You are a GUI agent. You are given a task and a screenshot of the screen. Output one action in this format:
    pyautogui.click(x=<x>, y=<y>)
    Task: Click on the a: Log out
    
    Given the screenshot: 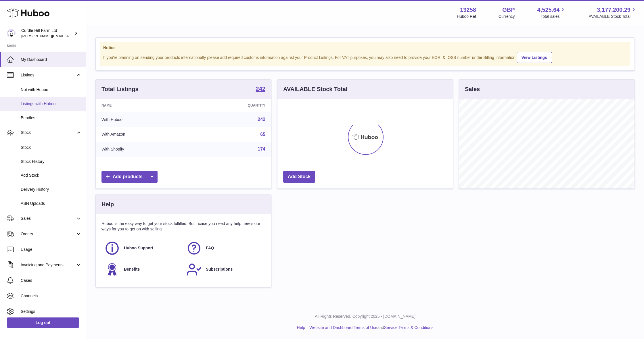 What is the action you would take?
    pyautogui.click(x=43, y=323)
    